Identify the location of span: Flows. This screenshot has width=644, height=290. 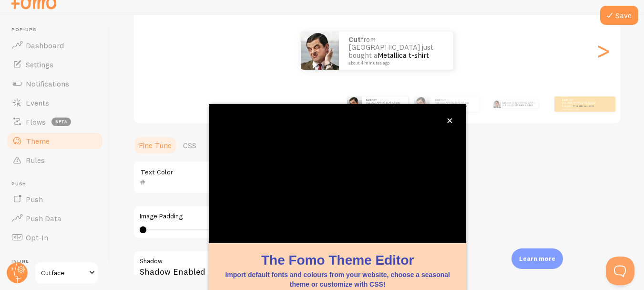
(36, 121).